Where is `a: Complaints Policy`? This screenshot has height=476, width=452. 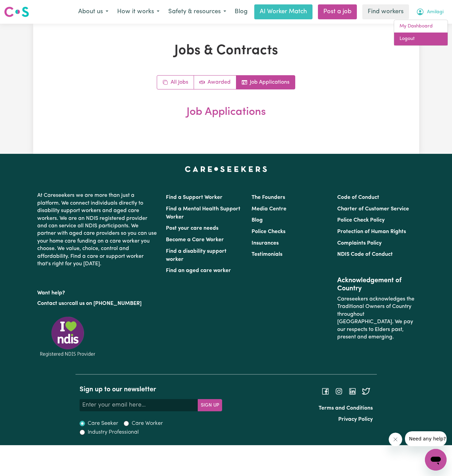 a: Complaints Policy is located at coordinates (360, 243).